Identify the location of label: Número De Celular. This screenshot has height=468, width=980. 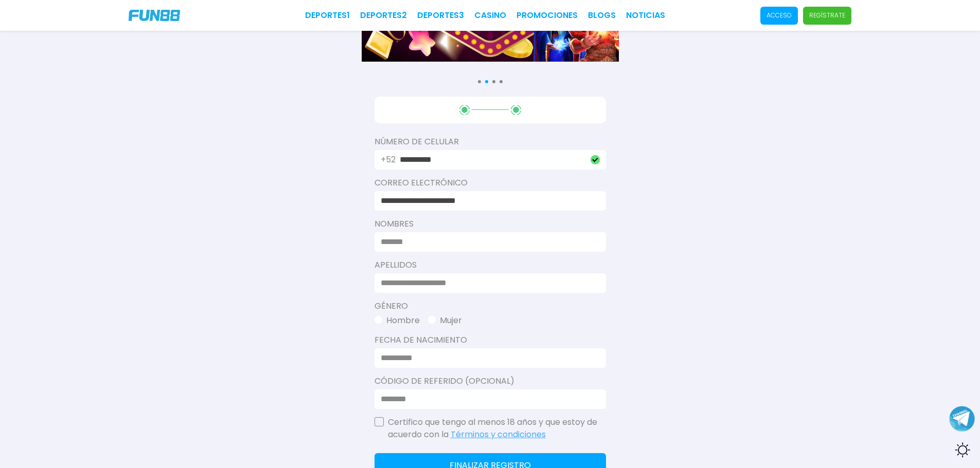
(490, 142).